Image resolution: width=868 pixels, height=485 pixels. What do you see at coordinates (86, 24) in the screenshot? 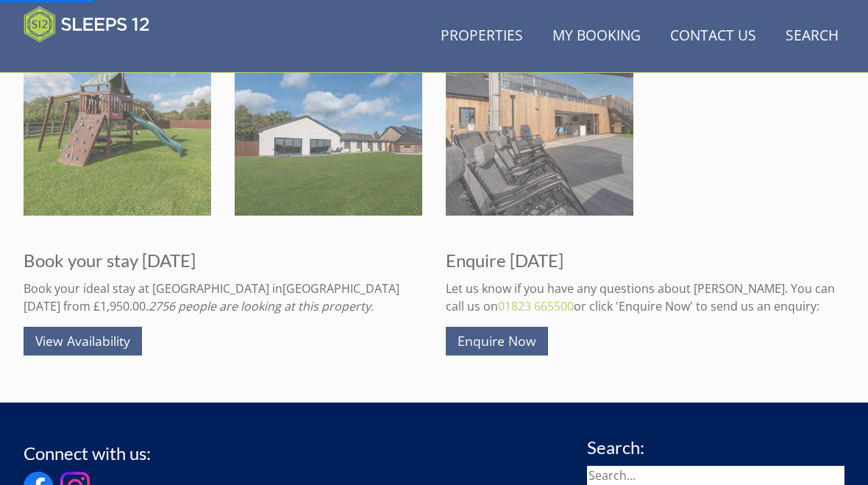
I see `img: Sleeps 12` at bounding box center [86, 24].